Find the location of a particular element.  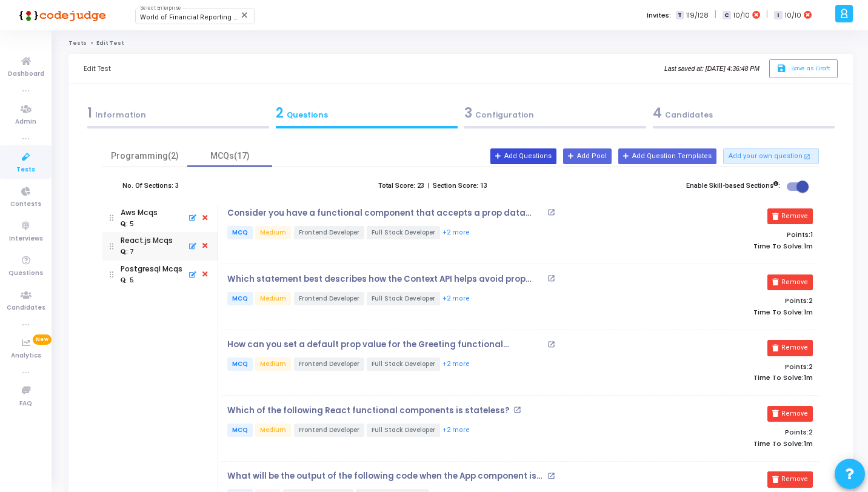

div: Aws Mcqs is located at coordinates (139, 213).